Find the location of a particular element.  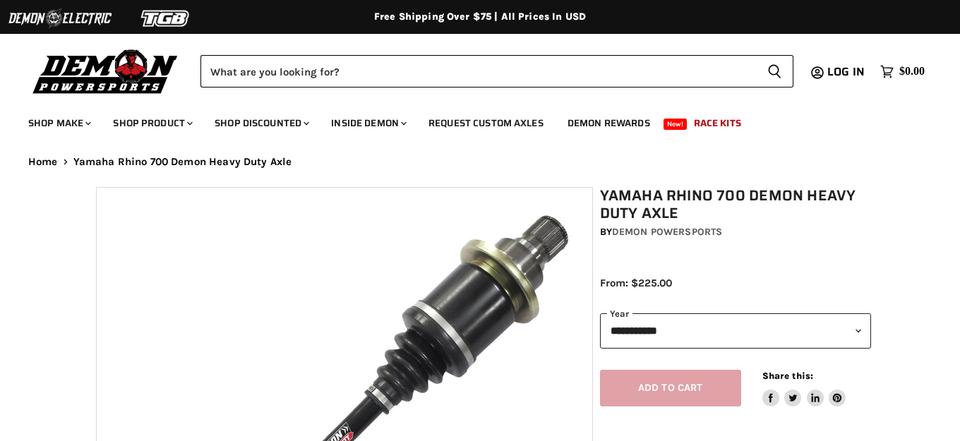

a: Shop Product is located at coordinates (152, 123).